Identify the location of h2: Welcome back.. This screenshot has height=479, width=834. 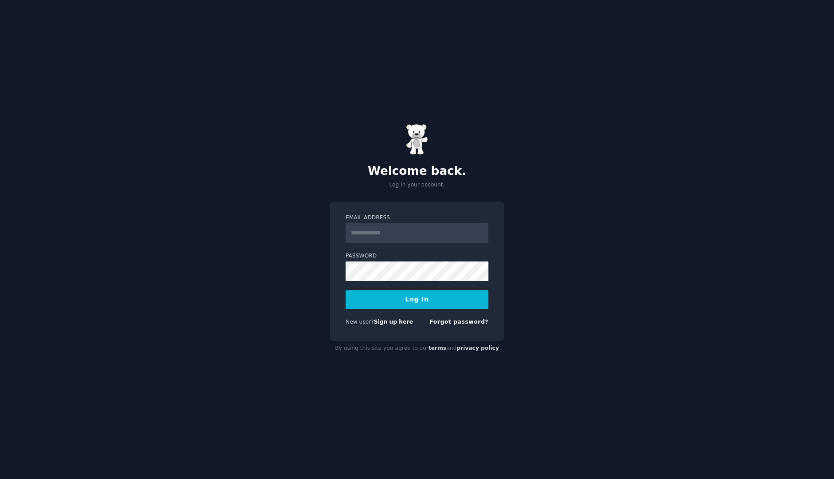
(417, 171).